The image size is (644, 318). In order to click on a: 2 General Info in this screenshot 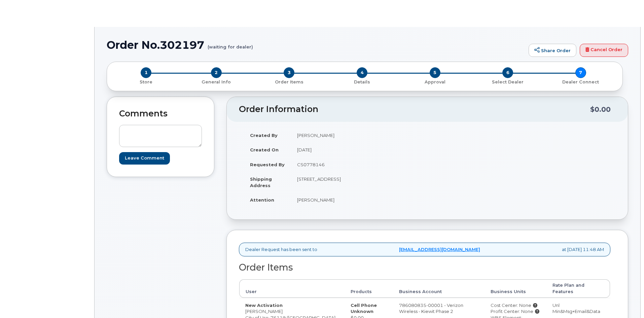, I will do `click(216, 82)`.